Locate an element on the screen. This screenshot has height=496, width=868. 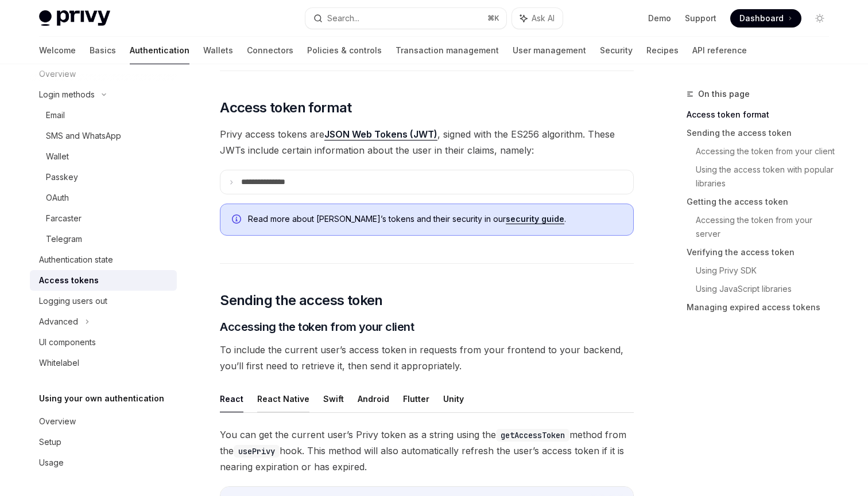
a: Whitelabel is located at coordinates (104, 363).